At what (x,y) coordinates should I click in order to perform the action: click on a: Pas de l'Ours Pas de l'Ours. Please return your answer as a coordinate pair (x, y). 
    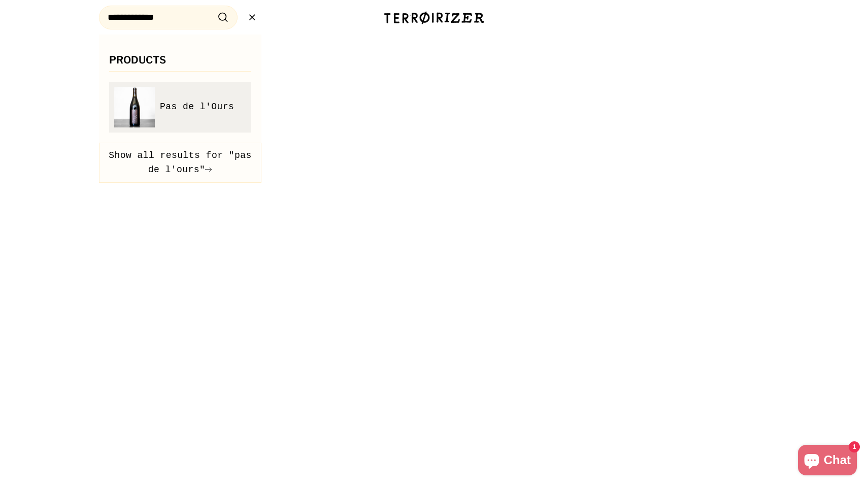
    Looking at the image, I should click on (180, 107).